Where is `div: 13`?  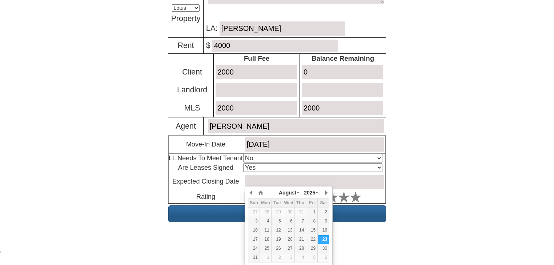 div: 13 is located at coordinates (289, 230).